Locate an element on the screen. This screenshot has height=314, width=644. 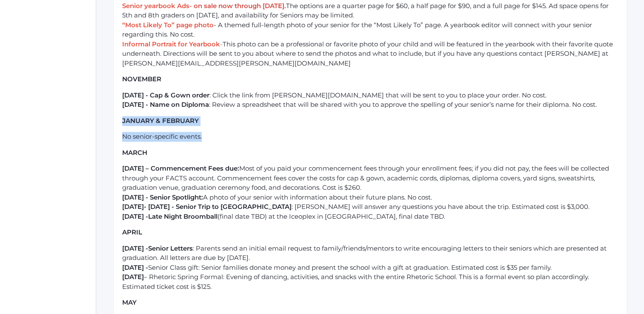
li: The options are a quarter page for $60, a half page for $90, and a full page for $145. Ad space o... is located at coordinates (370, 11).